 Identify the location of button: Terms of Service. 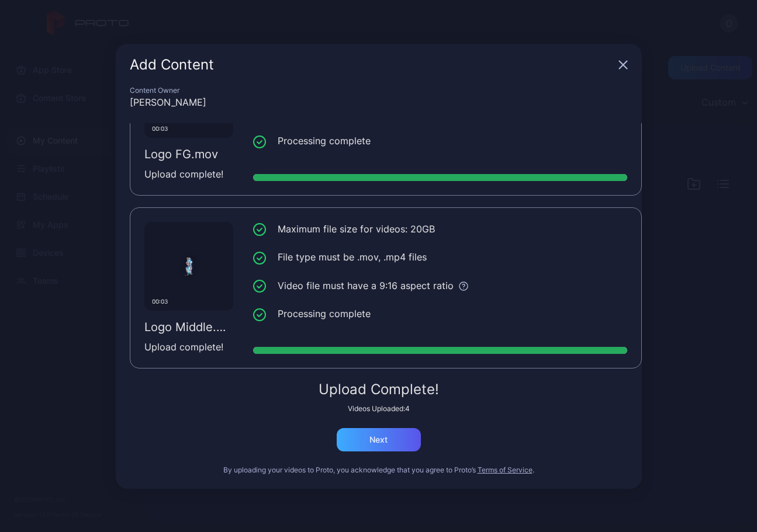
(505, 470).